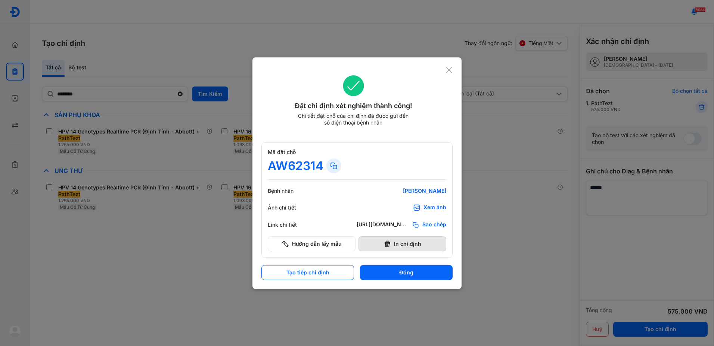 The height and width of the screenshot is (346, 714). Describe the element at coordinates (357, 152) in the screenshot. I see `div: Mã đặt chỗ` at that location.